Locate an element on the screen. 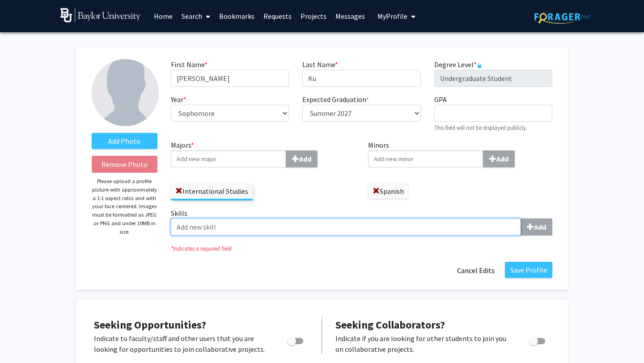  label: Spanish is located at coordinates (388, 191).